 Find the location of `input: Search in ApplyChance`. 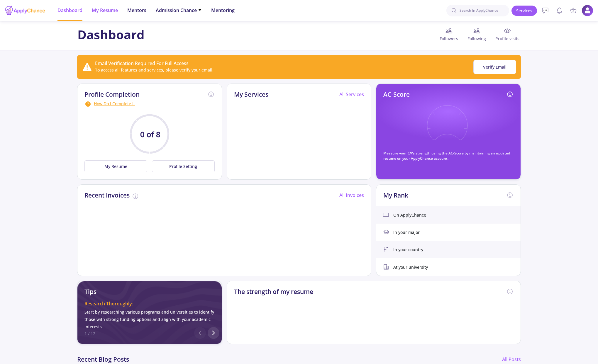

input: Search in ApplyChance is located at coordinates (478, 11).